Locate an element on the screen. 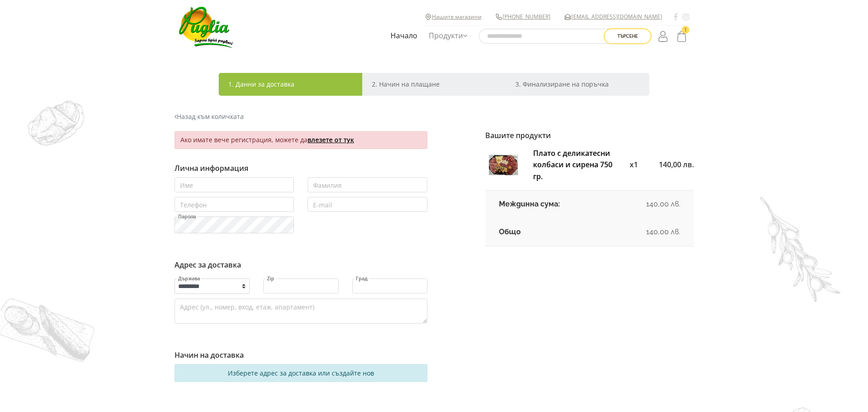 Image resolution: width=868 pixels, height=412 pixels. h6: Вашите продукти is located at coordinates (590, 135).